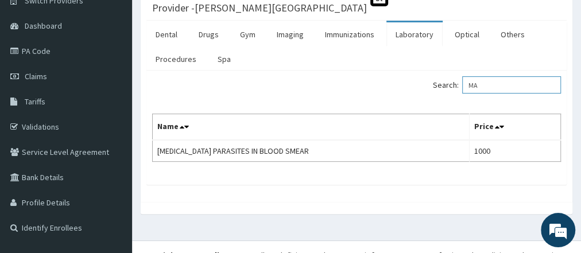  I want to click on a: Others, so click(513, 34).